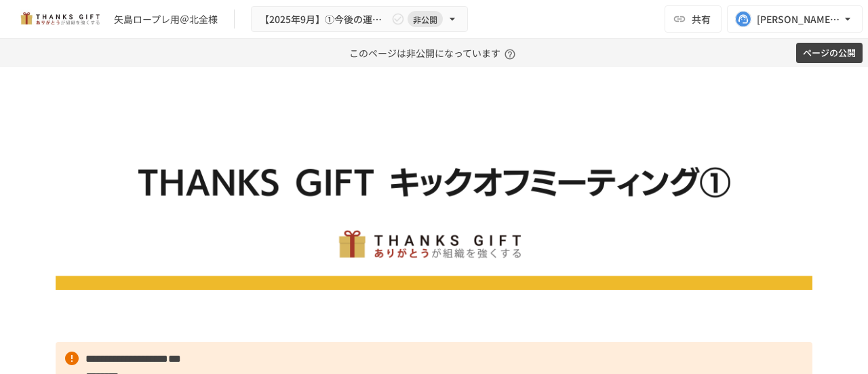  I want to click on button: ページの公開, so click(829, 53).